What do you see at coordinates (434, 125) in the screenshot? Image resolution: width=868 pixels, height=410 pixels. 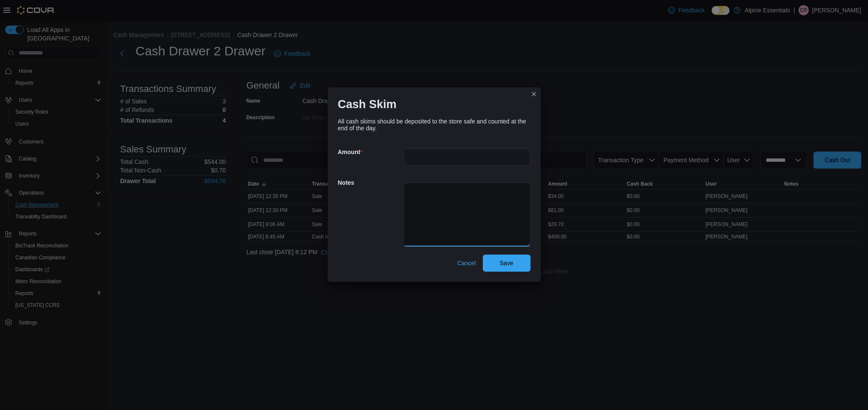 I see `div: All cash skims should be deposited to the store safe and counted at the end of the day.` at bounding box center [434, 125].